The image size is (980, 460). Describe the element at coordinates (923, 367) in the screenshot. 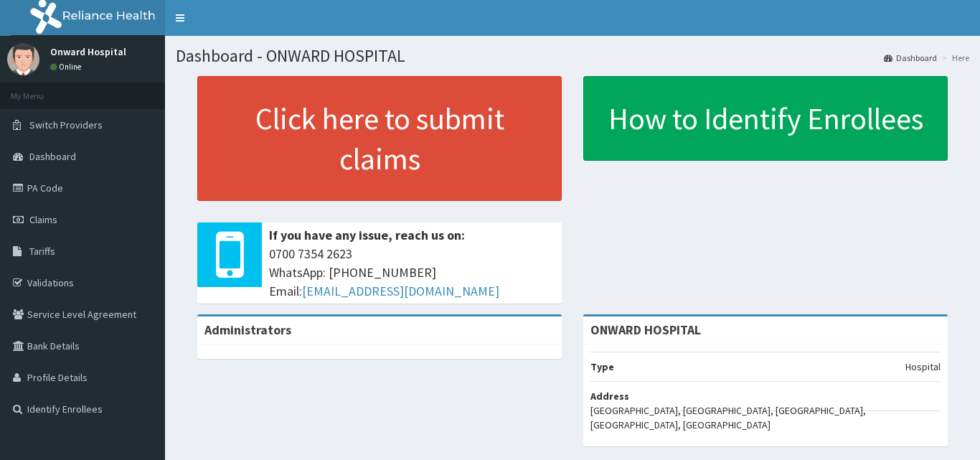

I see `p: Hospital` at that location.